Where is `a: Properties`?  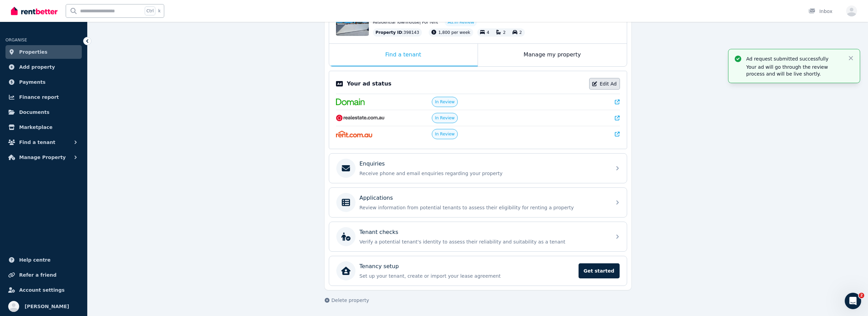 a: Properties is located at coordinates (43, 52).